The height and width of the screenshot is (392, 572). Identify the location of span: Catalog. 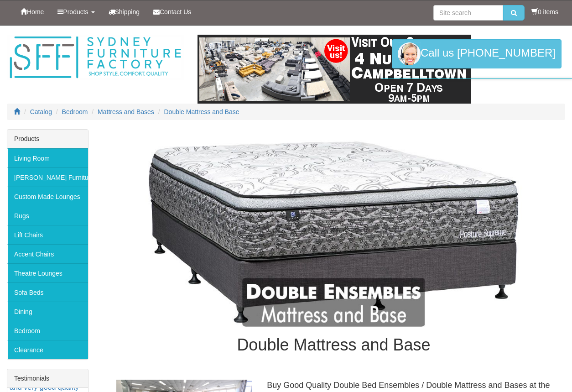
(41, 112).